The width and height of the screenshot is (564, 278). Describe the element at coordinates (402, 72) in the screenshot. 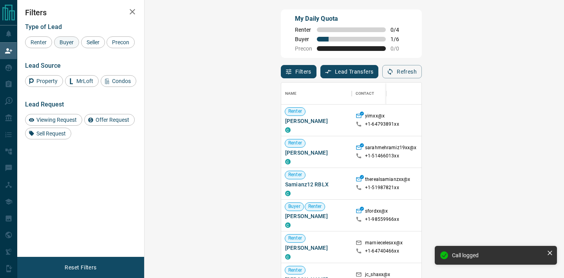

I see `button: Refresh` at that location.